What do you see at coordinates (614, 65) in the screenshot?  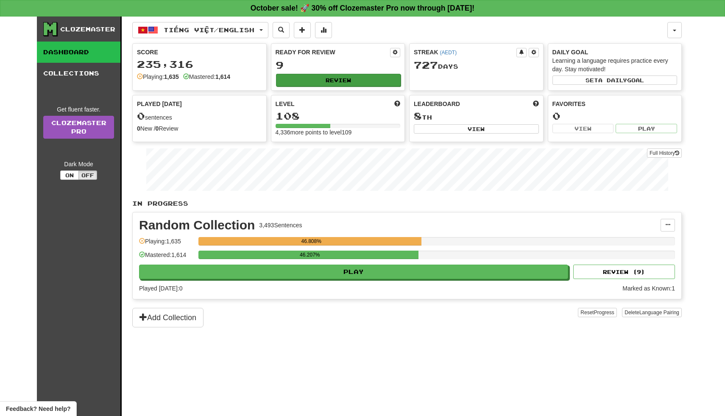 I see `div: Learning a language requires practice every day. Stay motivated!` at bounding box center [614, 65].